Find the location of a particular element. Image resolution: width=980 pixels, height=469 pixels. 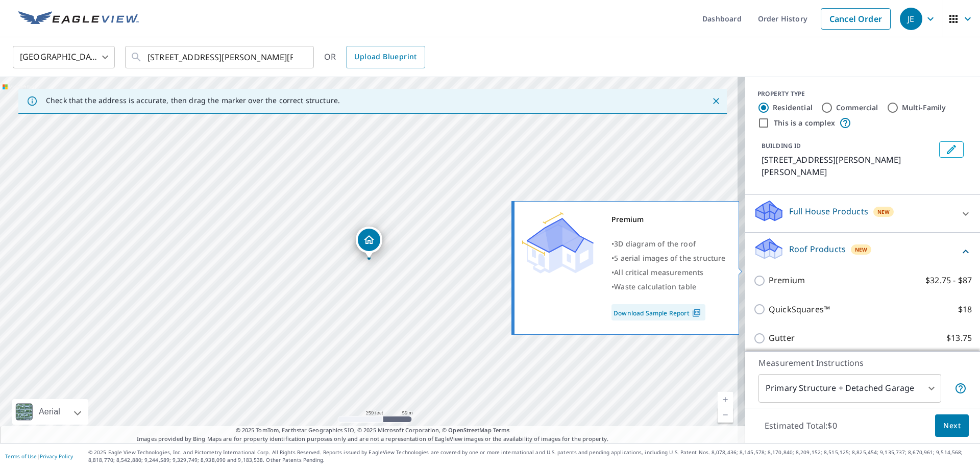

button: Close is located at coordinates (716, 101).